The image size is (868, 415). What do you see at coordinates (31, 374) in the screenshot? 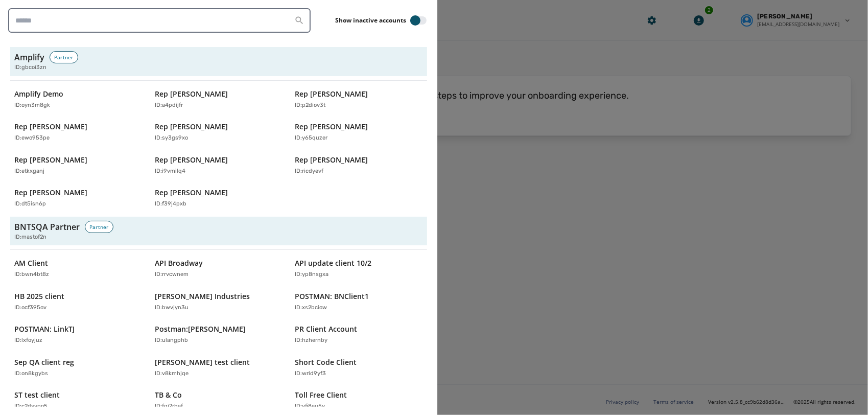
I see `p: ID: on8kgybs` at bounding box center [31, 374].